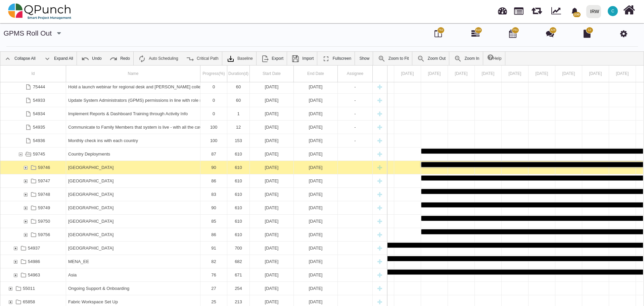  Describe the element at coordinates (239, 127) in the screenshot. I see `div: 12` at that location.